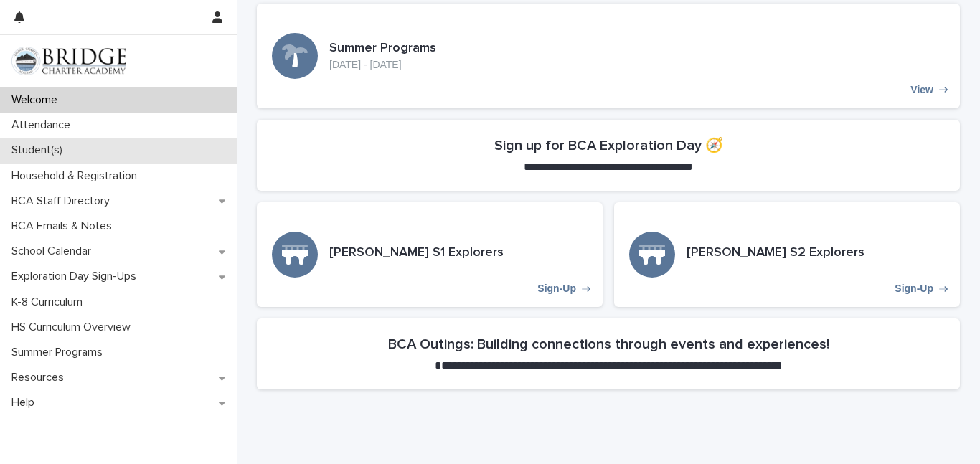 Image resolution: width=980 pixels, height=464 pixels. I want to click on p: BCA Staff Directory, so click(63, 201).